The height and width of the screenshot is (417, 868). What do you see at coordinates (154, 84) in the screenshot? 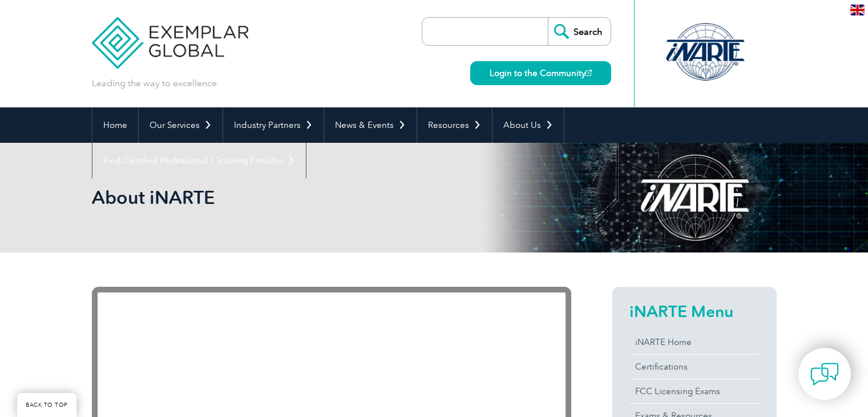
I see `p: Leading the way to excellence` at bounding box center [154, 84].